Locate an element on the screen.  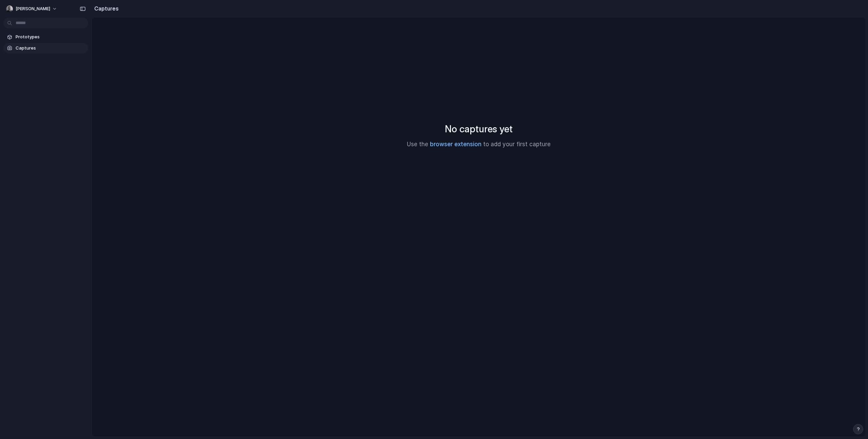
h2: Captures is located at coordinates (105, 9).